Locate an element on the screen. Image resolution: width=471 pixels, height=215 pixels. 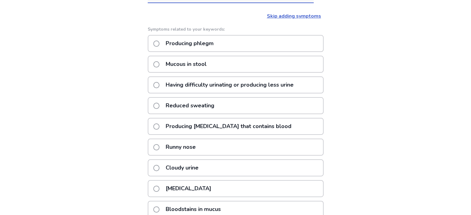
p: Reduced sweating is located at coordinates (190, 106).